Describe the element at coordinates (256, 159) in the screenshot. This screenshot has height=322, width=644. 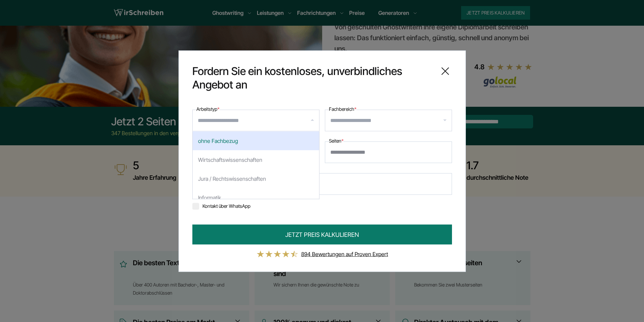
I see `div: Wirtschaftswissenschaften` at that location.